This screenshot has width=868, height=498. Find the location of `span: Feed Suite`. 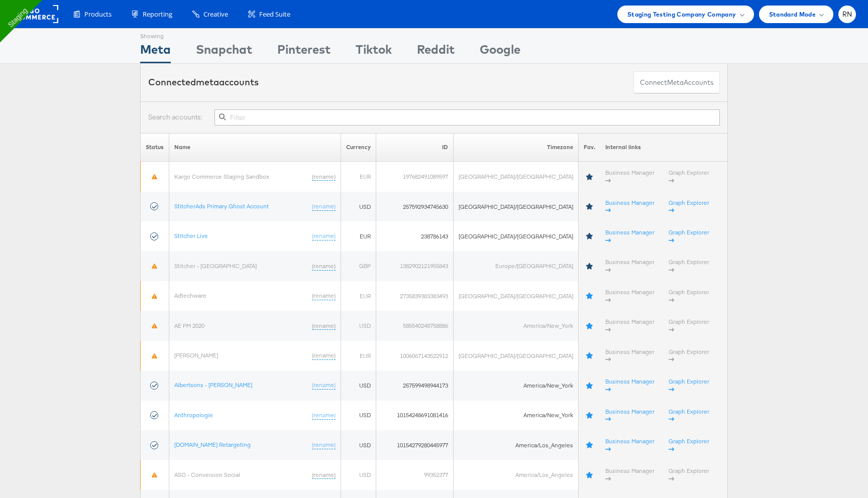

span: Feed Suite is located at coordinates (275, 14).